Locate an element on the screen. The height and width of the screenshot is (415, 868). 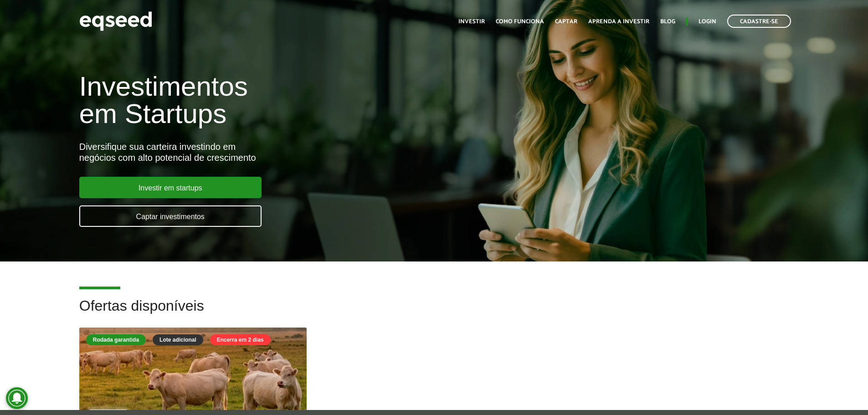
div: Rodada garantida is located at coordinates (115, 340).